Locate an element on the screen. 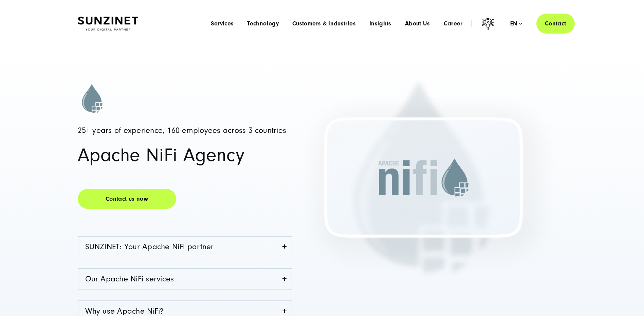  img: apache_nifi_development-agency-SUNZINET is located at coordinates (92, 98).